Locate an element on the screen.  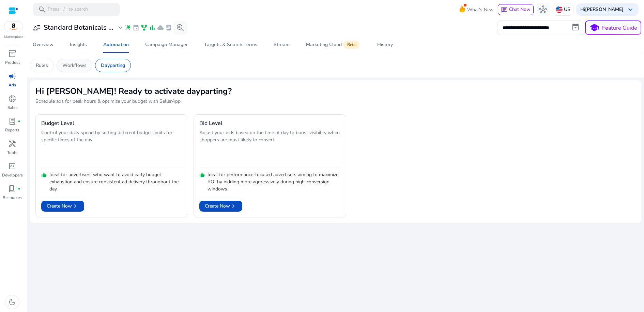
div: History is located at coordinates (385, 45).